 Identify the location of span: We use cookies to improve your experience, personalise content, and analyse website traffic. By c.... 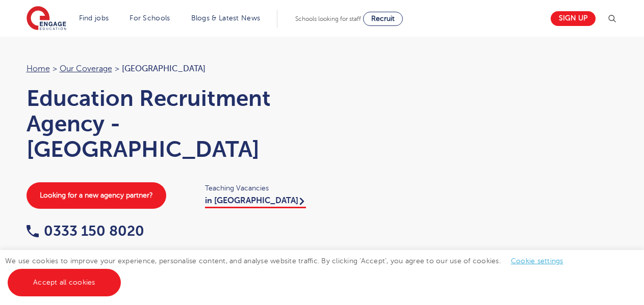
(289, 271).